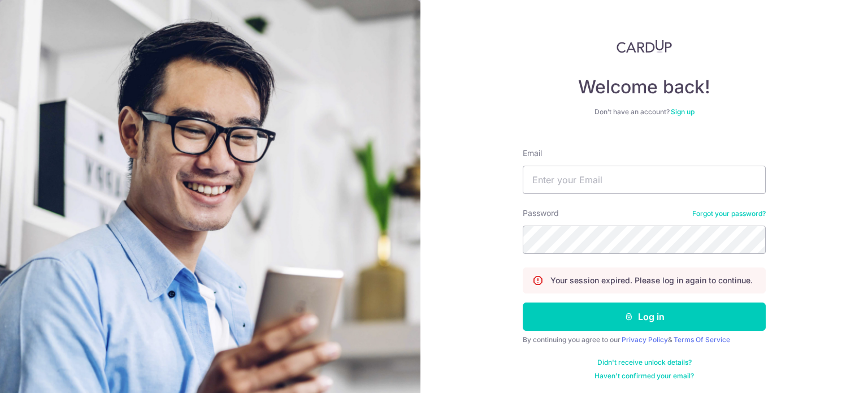  Describe the element at coordinates (644, 340) in the screenshot. I see `div: By continuing you agree to our &` at that location.